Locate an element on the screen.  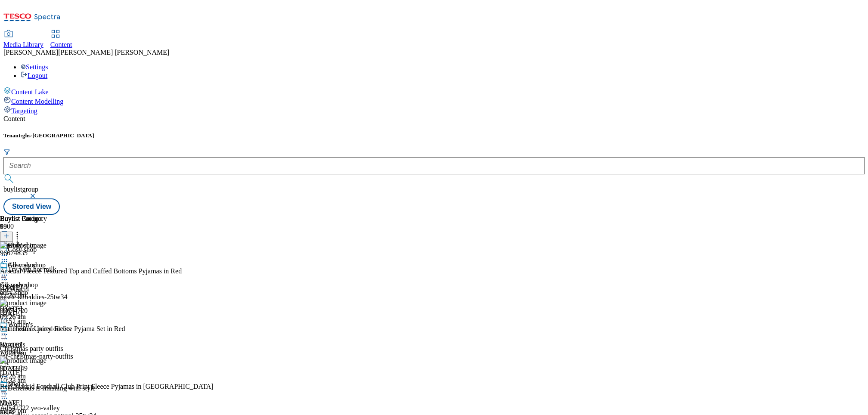
h5: Tenant: is located at coordinates (434, 136).